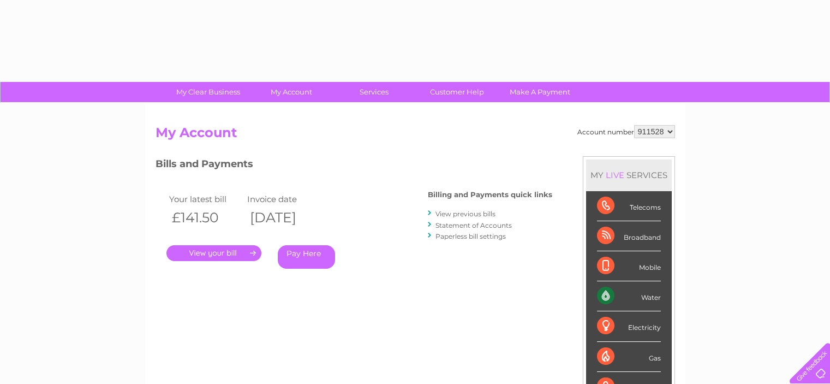 The height and width of the screenshot is (384, 830). Describe the element at coordinates (470, 236) in the screenshot. I see `a: Paperless bill settings` at that location.